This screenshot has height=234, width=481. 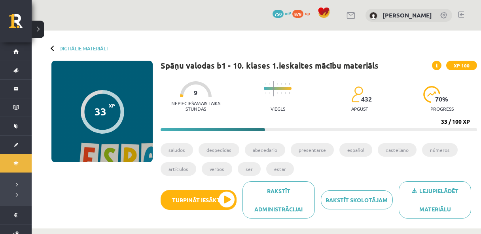 What do you see at coordinates (20, 24) in the screenshot?
I see `a: Rīgas 1. Tālmācības vidusskola` at bounding box center [20, 24].